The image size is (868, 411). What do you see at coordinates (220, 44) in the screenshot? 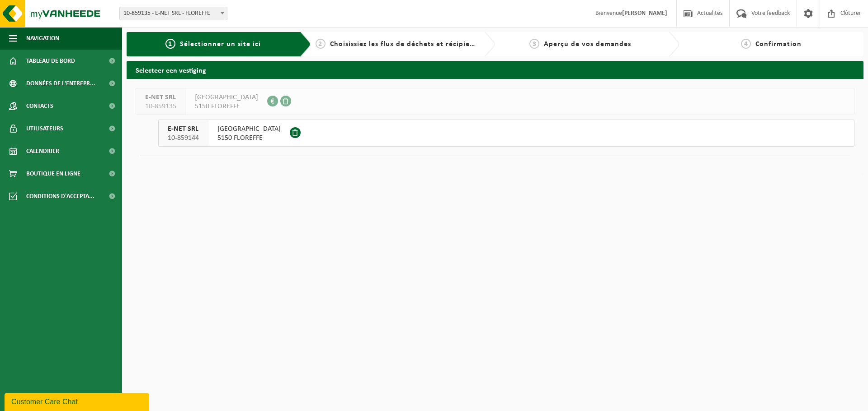
I see `span: Sélectionner un site ici` at bounding box center [220, 44].